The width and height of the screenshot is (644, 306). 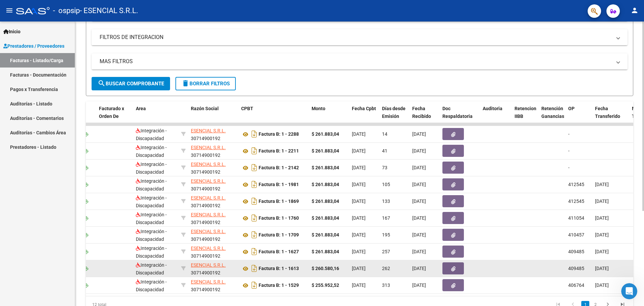 What do you see at coordinates (579, 116) in the screenshot?
I see `datatable-header-cell: OP` at bounding box center [579, 116].